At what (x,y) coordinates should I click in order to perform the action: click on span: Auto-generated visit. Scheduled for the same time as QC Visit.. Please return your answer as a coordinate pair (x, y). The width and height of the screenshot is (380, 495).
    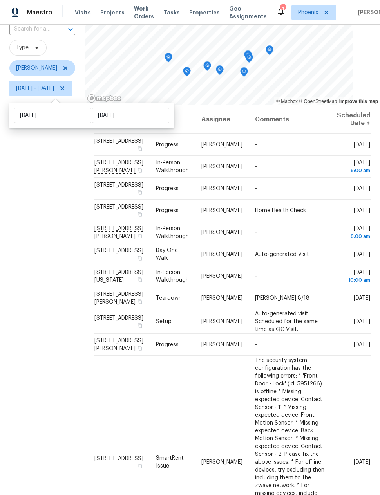
    Looking at the image, I should click on (286, 321).